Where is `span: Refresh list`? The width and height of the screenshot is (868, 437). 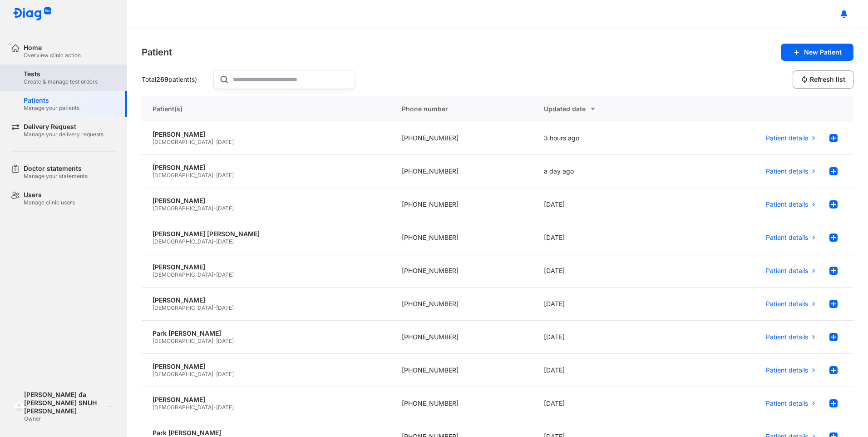 span: Refresh list is located at coordinates (828, 80).